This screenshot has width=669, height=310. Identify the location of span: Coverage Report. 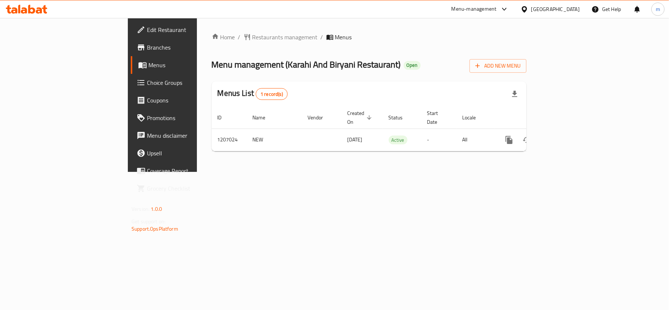
(190, 171).